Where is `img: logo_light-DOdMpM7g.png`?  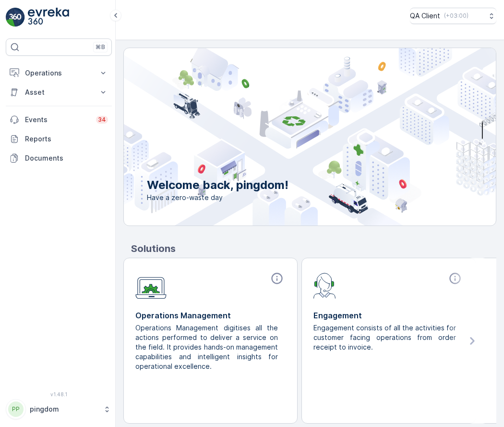
img: logo_light-DOdMpM7g.png is located at coordinates (49, 17).